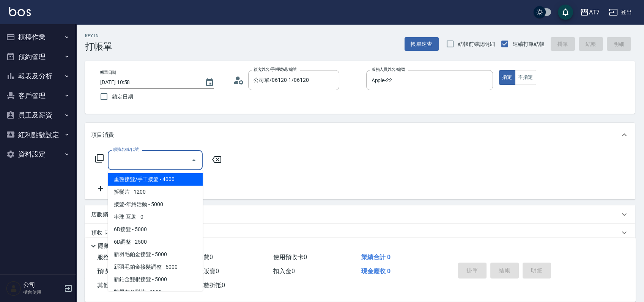 The height and width of the screenshot is (302, 644). Describe the element at coordinates (155, 179) in the screenshot. I see `span: 重整接髮/手工接髮 - 4000` at that location.